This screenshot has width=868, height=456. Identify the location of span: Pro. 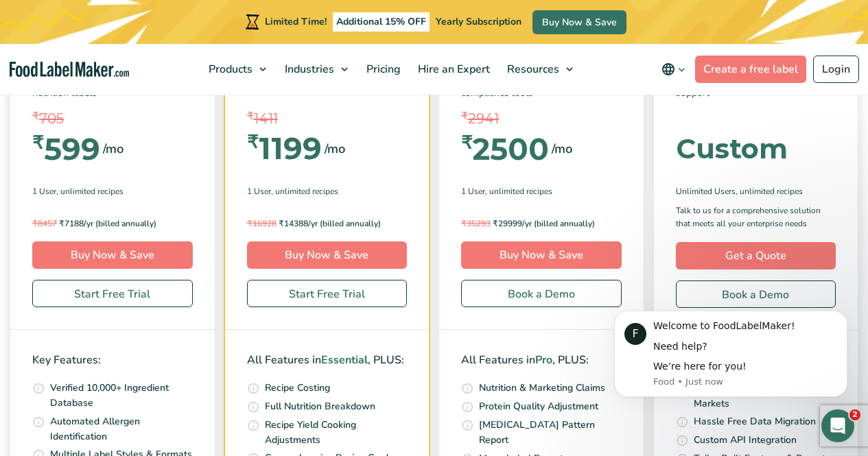
(543, 360).